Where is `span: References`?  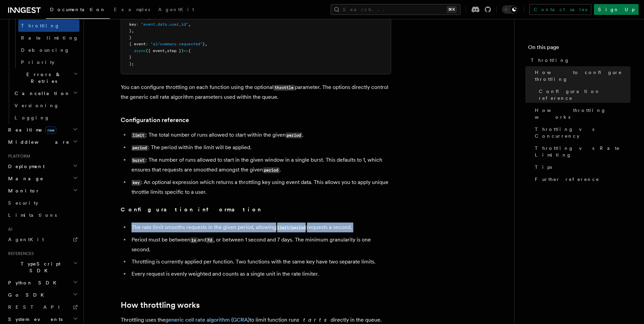
span: References is located at coordinates (20, 254).